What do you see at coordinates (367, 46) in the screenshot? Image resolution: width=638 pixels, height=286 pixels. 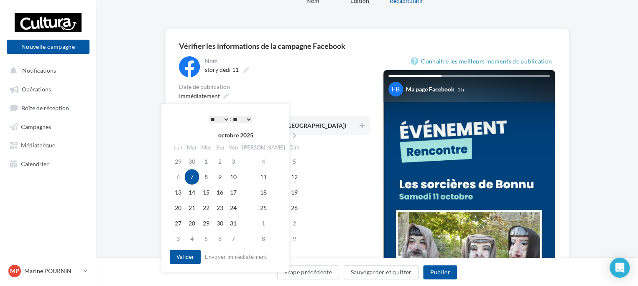 I see `div: Vérifier les informations de la campagne Facebook` at bounding box center [367, 46].